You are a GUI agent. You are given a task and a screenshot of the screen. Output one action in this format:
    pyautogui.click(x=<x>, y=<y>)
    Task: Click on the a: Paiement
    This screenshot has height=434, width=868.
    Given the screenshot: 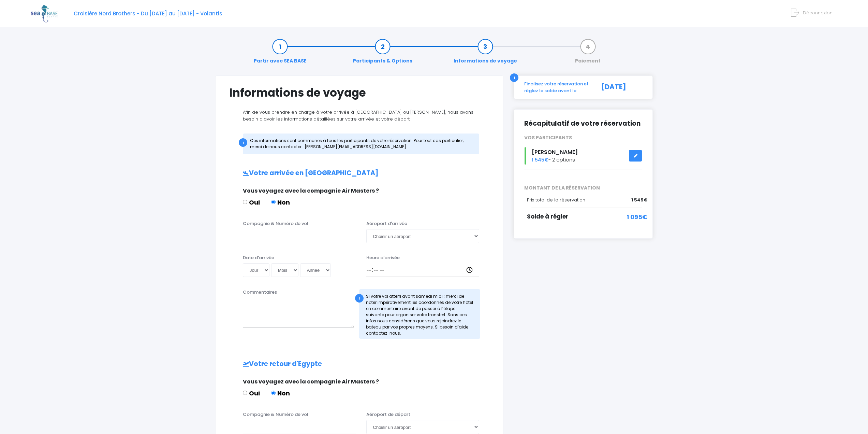 What is the action you would take?
    pyautogui.click(x=588, y=54)
    